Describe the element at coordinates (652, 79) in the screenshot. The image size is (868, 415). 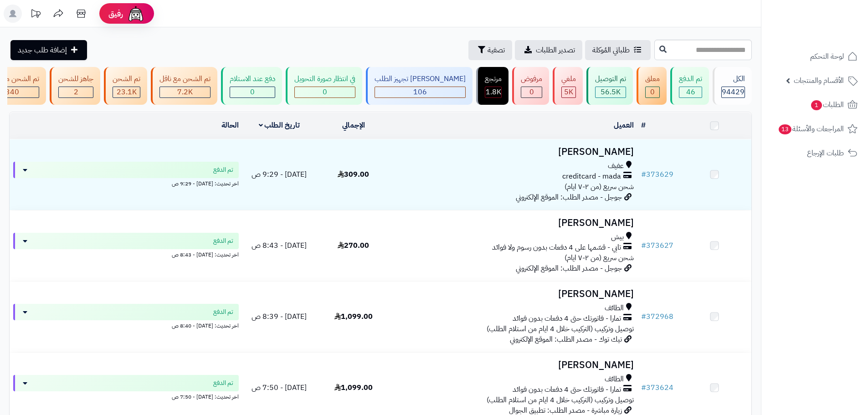
I see `div: معلق` at that location.